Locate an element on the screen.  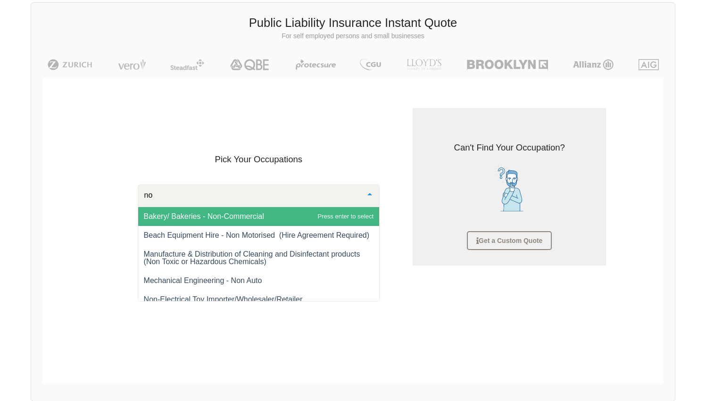
h3: Can't Find Your Occupation? is located at coordinates (510, 148).